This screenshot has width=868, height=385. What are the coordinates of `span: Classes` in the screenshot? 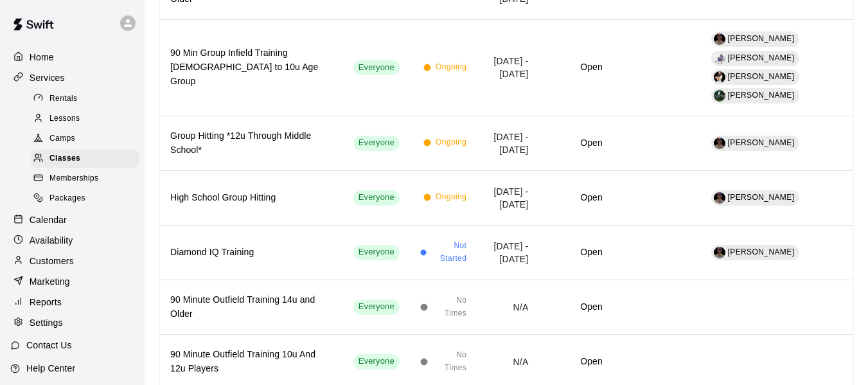 It's located at (65, 159).